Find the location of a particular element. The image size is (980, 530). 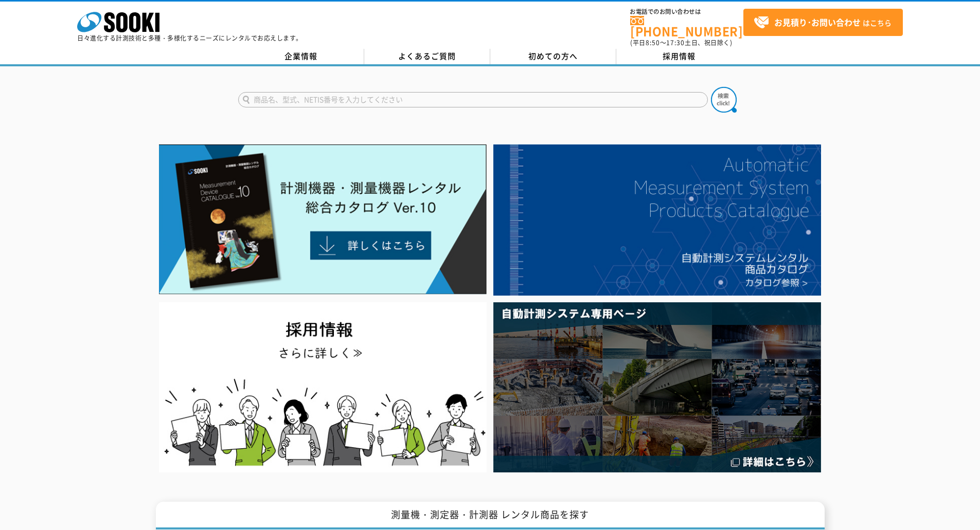

span: はこちら is located at coordinates (823, 23).